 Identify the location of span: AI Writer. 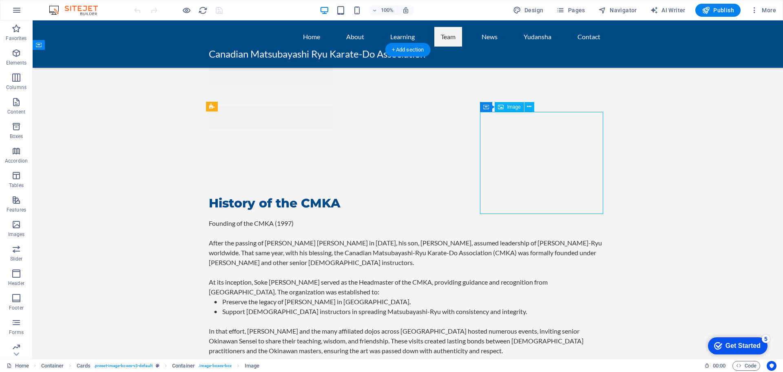
(668, 10).